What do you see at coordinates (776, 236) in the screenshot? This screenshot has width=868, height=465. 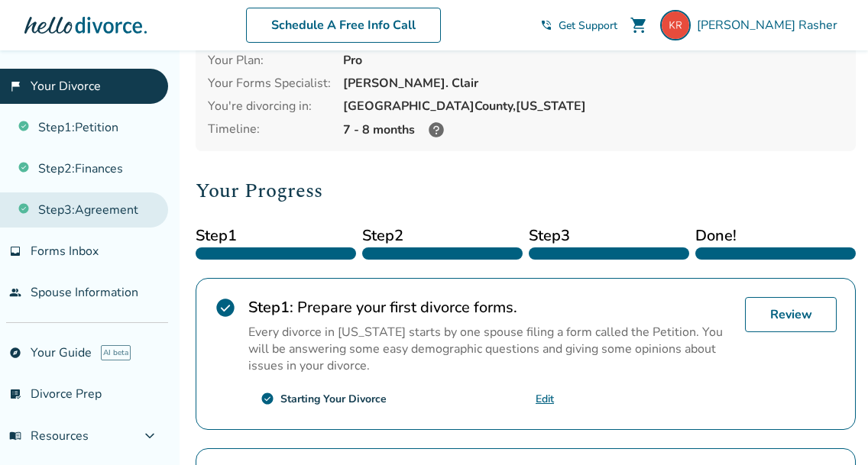 I see `span: Done!` at bounding box center [776, 236].